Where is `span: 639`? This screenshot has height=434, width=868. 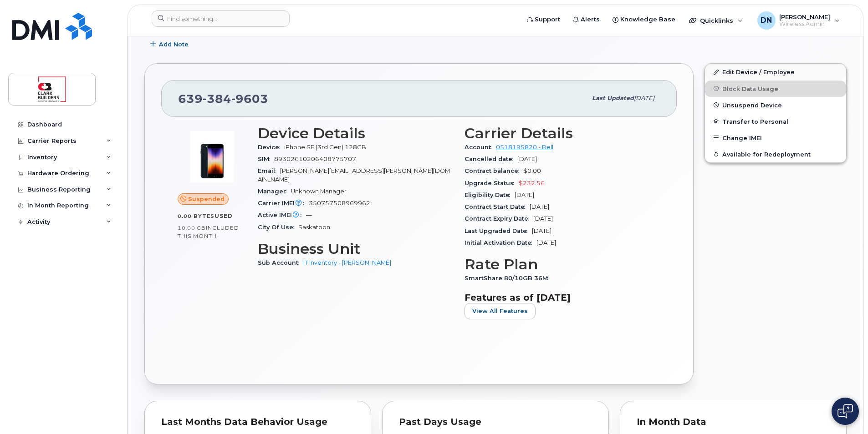 span: 639 is located at coordinates (223, 99).